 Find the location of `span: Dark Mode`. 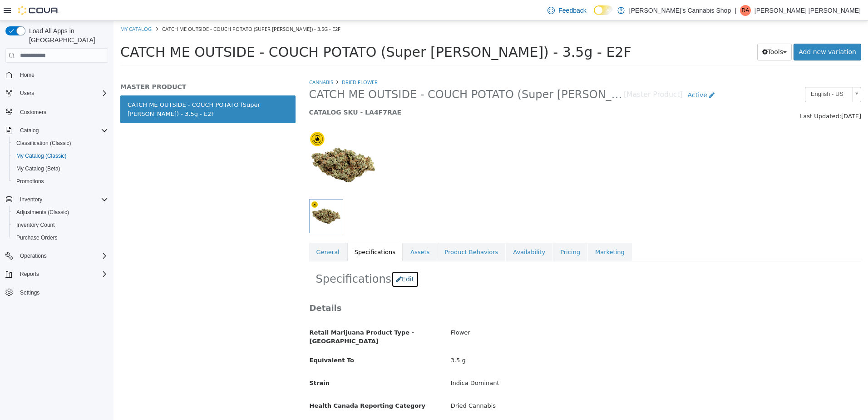

span: Dark Mode is located at coordinates (594, 15).